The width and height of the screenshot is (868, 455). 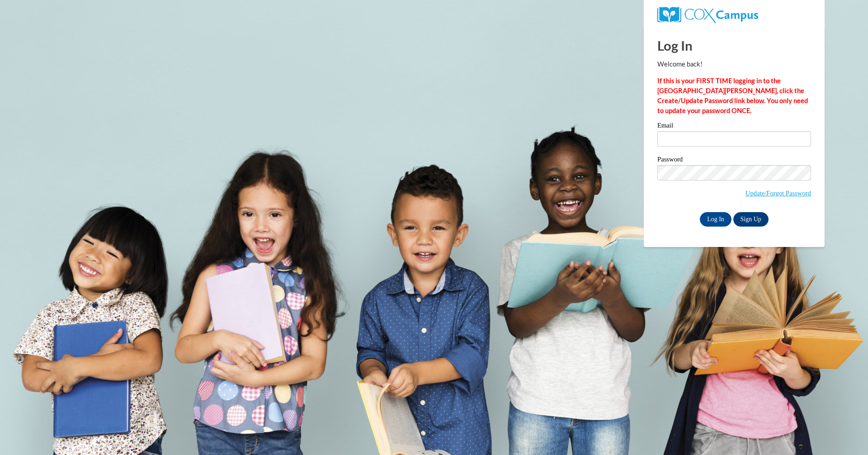 What do you see at coordinates (734, 161) in the screenshot?
I see `label: Password` at bounding box center [734, 161].